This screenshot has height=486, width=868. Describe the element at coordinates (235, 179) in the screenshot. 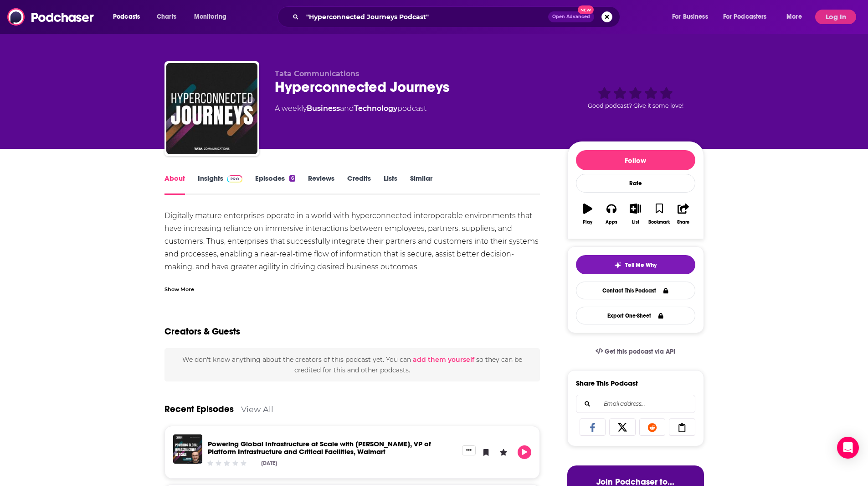

I see `img: Podchaser Pro` at that location.